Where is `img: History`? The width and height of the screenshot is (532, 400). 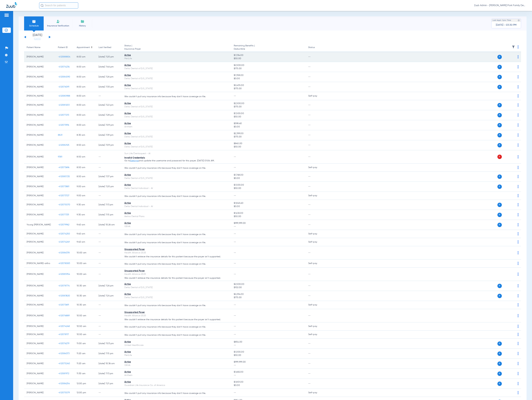 img: History is located at coordinates (82, 21).